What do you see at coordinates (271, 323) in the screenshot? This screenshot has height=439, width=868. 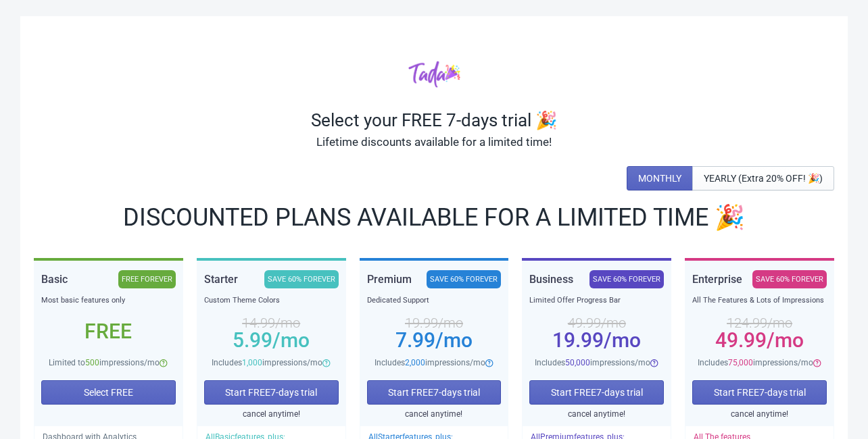 I see `div: 14.99 /mo` at bounding box center [271, 323].